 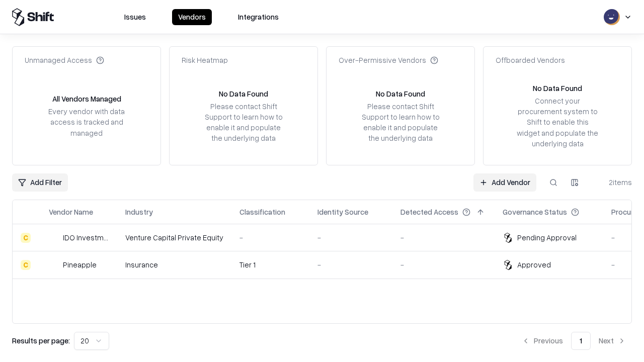 I want to click on div: Detected Access, so click(x=429, y=212).